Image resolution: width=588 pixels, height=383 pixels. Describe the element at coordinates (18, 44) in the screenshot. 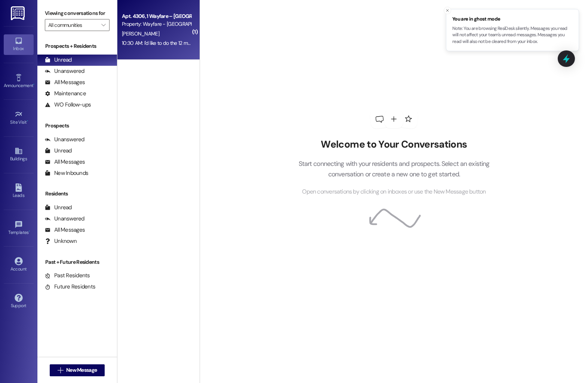

I see `a: Inbox` at that location.